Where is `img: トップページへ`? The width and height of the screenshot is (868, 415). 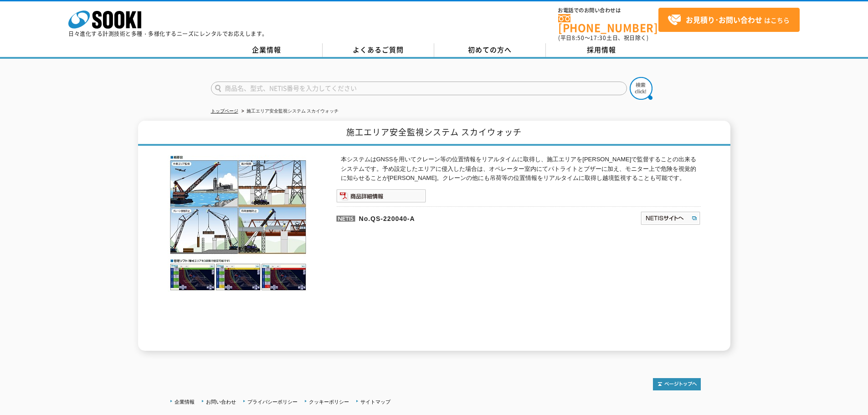 img: トップページへ is located at coordinates (677, 384).